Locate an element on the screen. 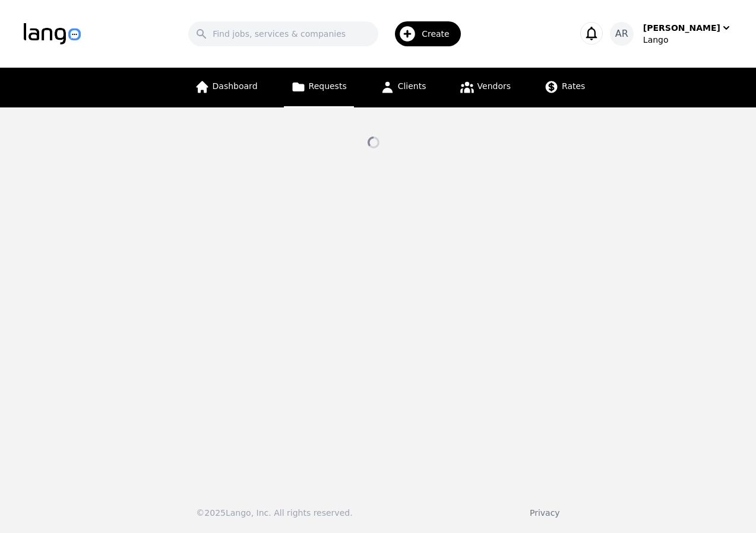  div: © 2025 Lango, Inc. All rights reserved. is located at coordinates (274, 513).